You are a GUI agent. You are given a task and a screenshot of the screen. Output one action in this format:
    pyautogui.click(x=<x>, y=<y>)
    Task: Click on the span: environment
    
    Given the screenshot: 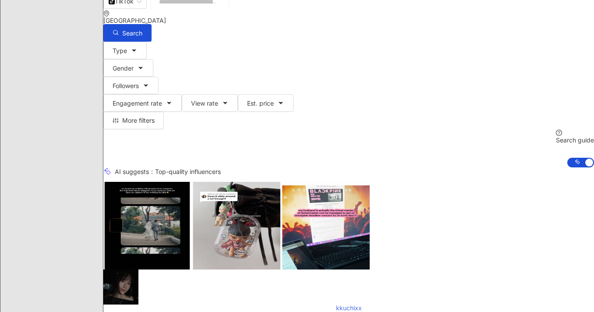 What is the action you would take?
    pyautogui.click(x=106, y=14)
    